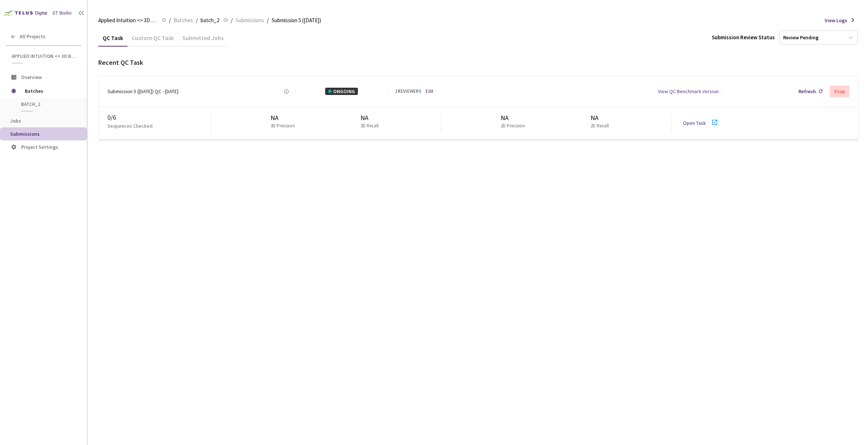 This screenshot has height=445, width=868. I want to click on span: Jobs, so click(16, 121).